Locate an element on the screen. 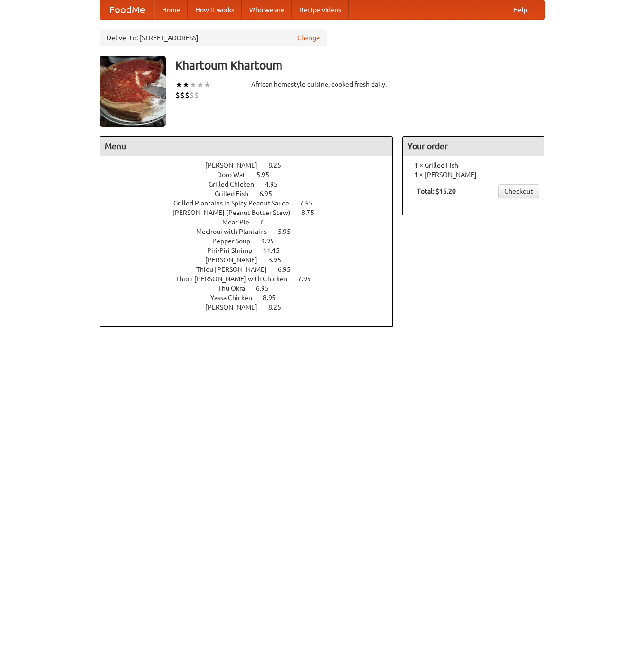 The image size is (644, 670). span: Pepper Soup is located at coordinates (236, 241).